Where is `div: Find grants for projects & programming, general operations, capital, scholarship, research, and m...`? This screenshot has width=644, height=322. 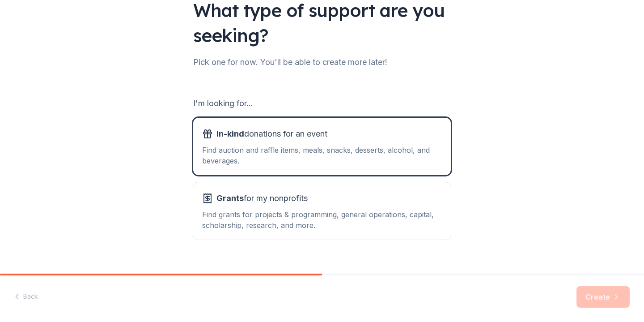
div: Find grants for projects & programming, general operations, capital, scholarship, research, and m... is located at coordinates (322, 220).